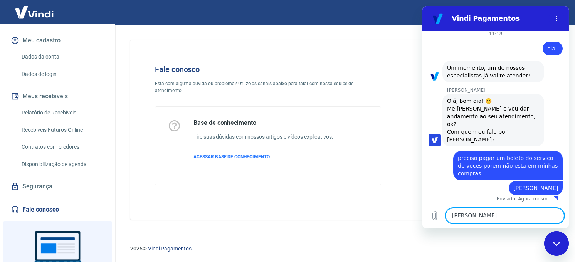 The width and height of the screenshot is (575, 262). I want to click on p: Enviado · Agora mesmo, so click(101, 193).